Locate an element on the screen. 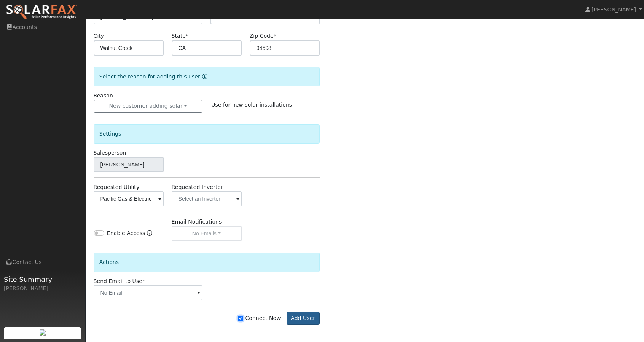  a: Enable Access is located at coordinates (150, 235).